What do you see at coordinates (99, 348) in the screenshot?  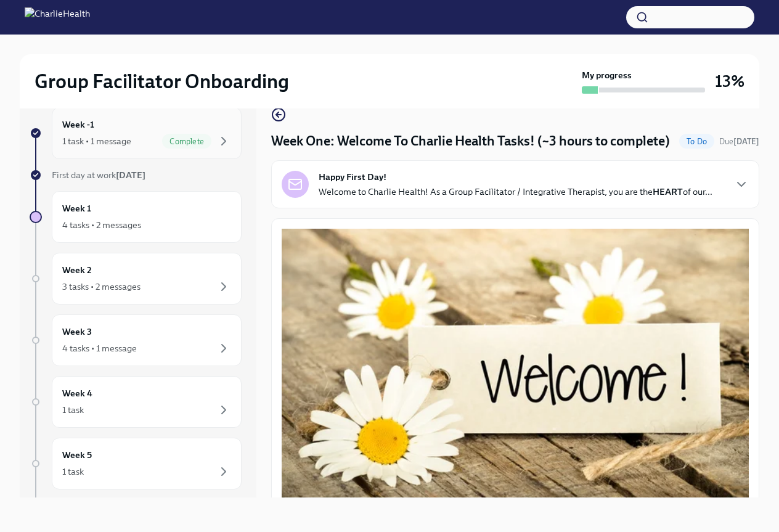 I see `div: 4 tasks • 1 message` at bounding box center [99, 348].